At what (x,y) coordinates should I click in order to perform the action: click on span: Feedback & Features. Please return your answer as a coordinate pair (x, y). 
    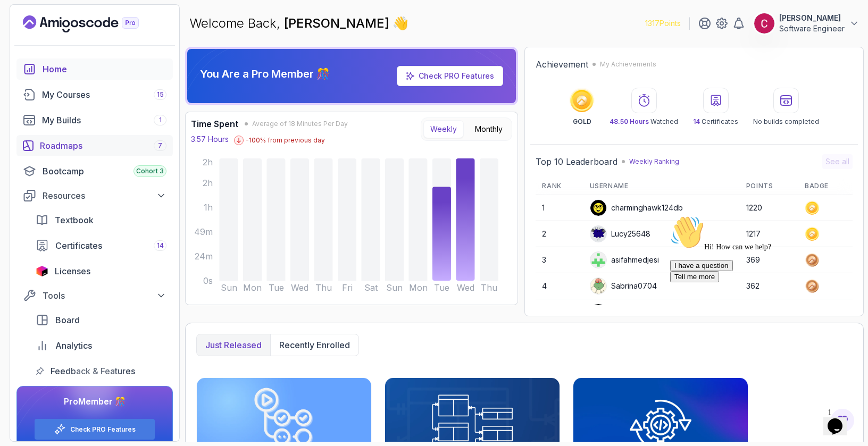
    Looking at the image, I should click on (92, 371).